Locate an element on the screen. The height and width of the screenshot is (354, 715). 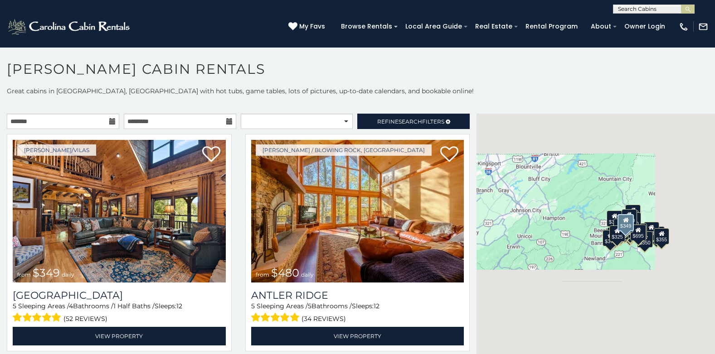
div: $325 is located at coordinates (617, 234).